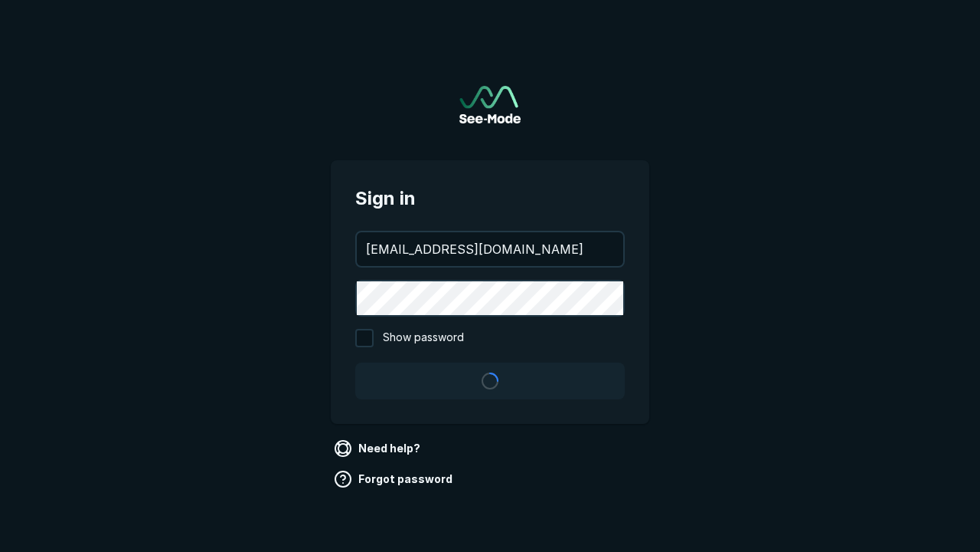 The image size is (980, 552). Describe the element at coordinates (395, 479) in the screenshot. I see `a: Forgot password` at that location.